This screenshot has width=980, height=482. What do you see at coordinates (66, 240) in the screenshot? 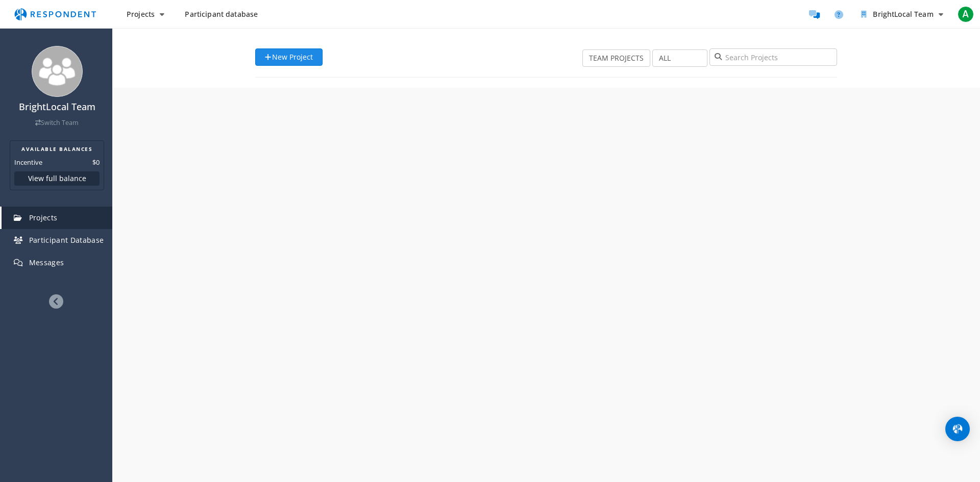
I see `span: Participant Database` at bounding box center [66, 240].